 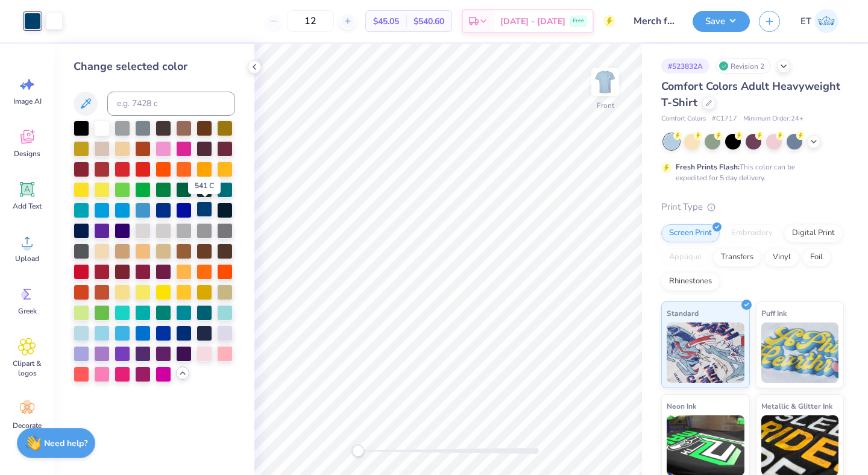 I want to click on div: Rhinestones, so click(x=690, y=282).